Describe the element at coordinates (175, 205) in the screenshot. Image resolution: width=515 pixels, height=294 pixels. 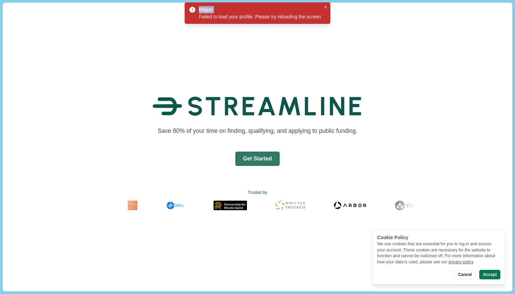
I see `img: Milken Institute Logo` at that location.